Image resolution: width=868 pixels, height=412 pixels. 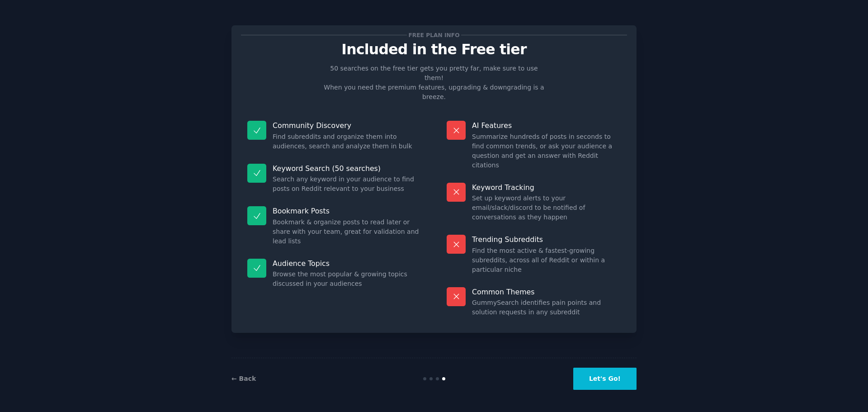 What do you see at coordinates (434, 83) in the screenshot?
I see `p: 50 searches on the free tier gets you pretty far, make sure to use them! When you need the premiu...` at bounding box center [434, 83].